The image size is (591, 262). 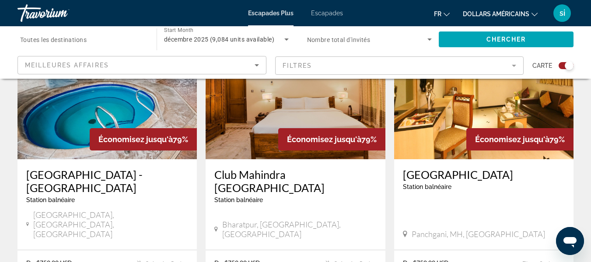 I want to click on img: 4073O01X.jpg, so click(x=107, y=89).